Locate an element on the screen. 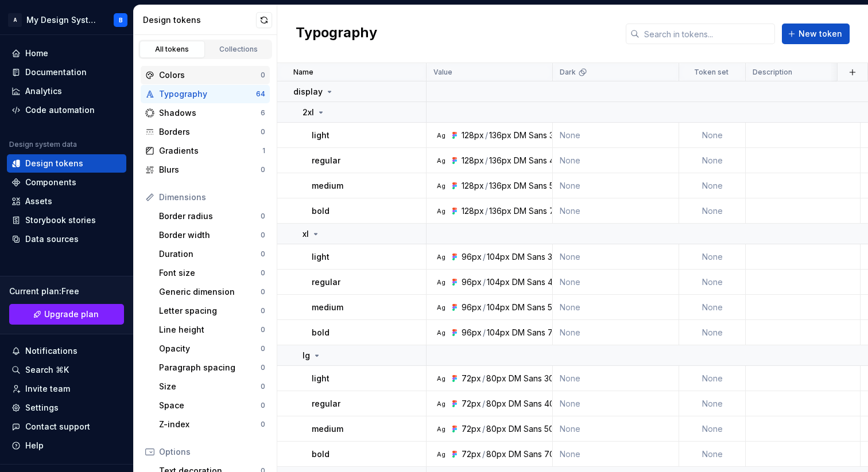 The image size is (868, 472). div: Current plan : Free is located at coordinates (66, 291).